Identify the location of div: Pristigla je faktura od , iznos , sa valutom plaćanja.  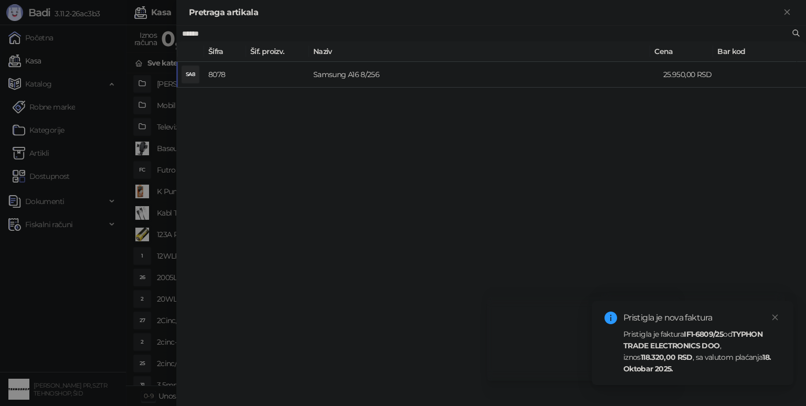
(702, 351).